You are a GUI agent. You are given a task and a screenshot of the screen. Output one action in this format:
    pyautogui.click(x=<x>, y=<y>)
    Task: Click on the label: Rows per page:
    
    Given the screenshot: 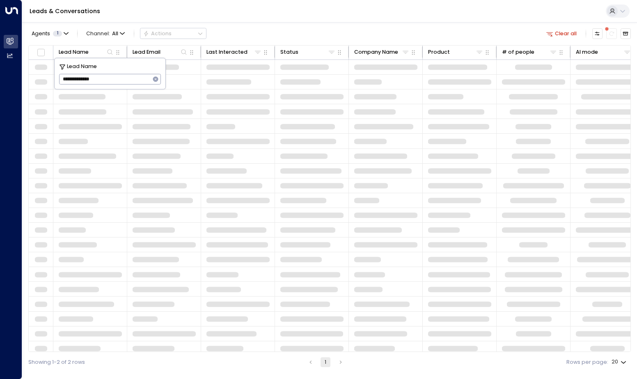 What is the action you would take?
    pyautogui.click(x=587, y=362)
    